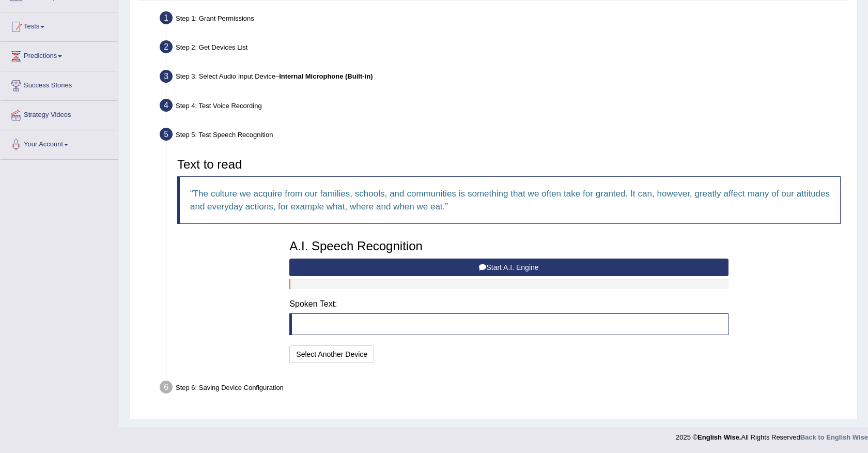  What do you see at coordinates (59, 25) in the screenshot?
I see `a: Tests` at bounding box center [59, 25].